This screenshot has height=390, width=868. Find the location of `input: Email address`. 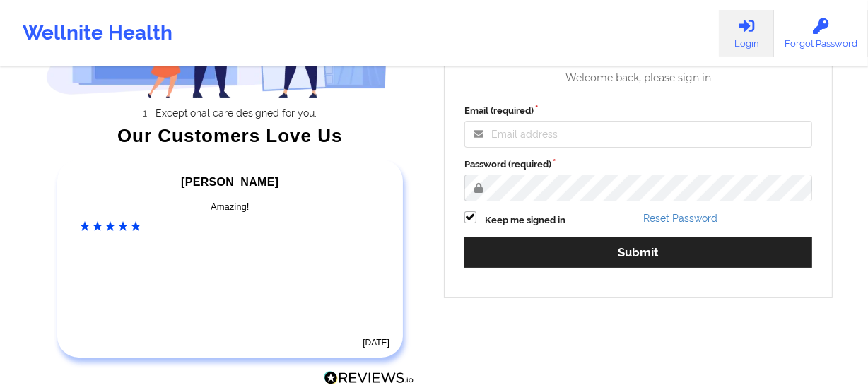

input: Email address is located at coordinates (638, 134).